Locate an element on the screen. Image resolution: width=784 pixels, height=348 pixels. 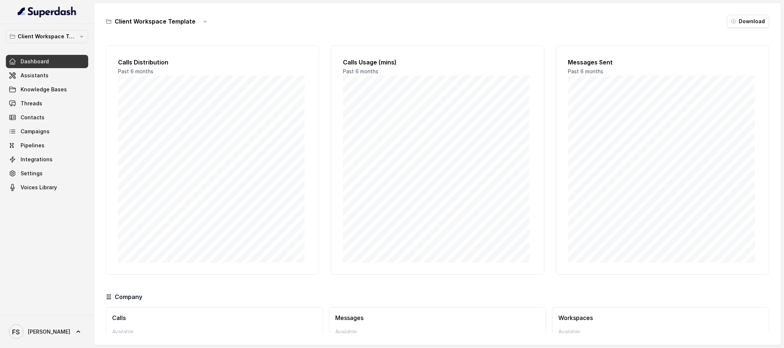
a: Contacts is located at coordinates (47, 117).